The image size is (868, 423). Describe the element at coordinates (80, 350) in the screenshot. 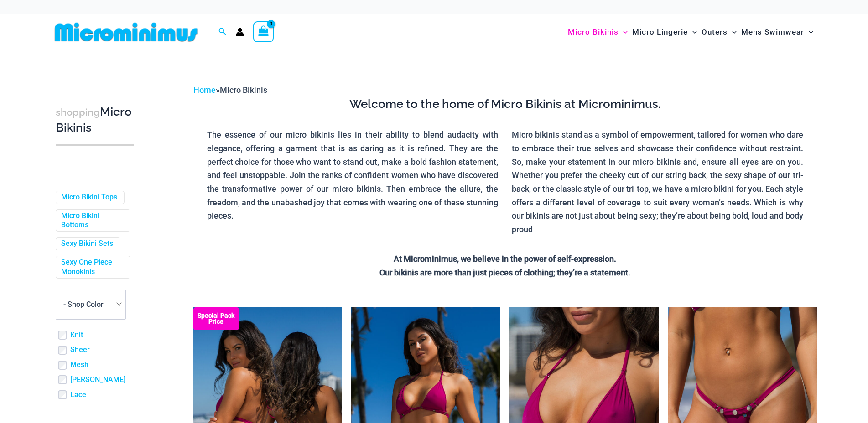

I see `a: Sheer` at that location.